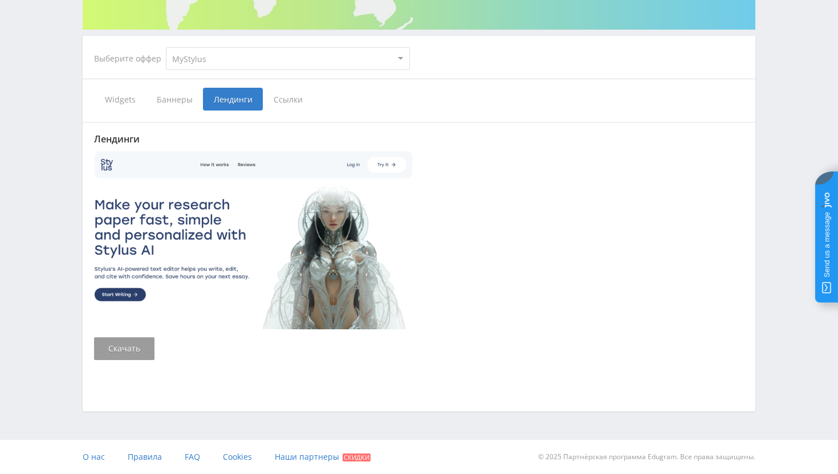 Image resolution: width=838 pixels, height=474 pixels. I want to click on span: Наши партнеры, so click(307, 457).